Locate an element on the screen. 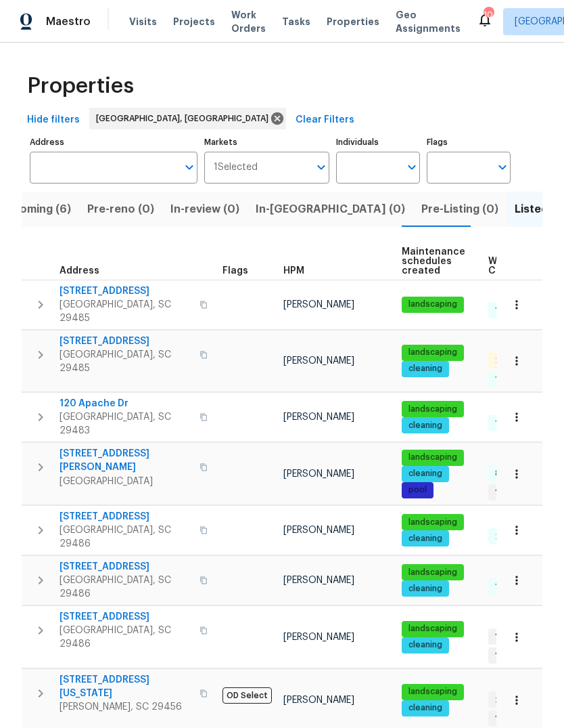 This screenshot has width=564, height=728. span: Clear Filters is located at coordinates (325, 120).